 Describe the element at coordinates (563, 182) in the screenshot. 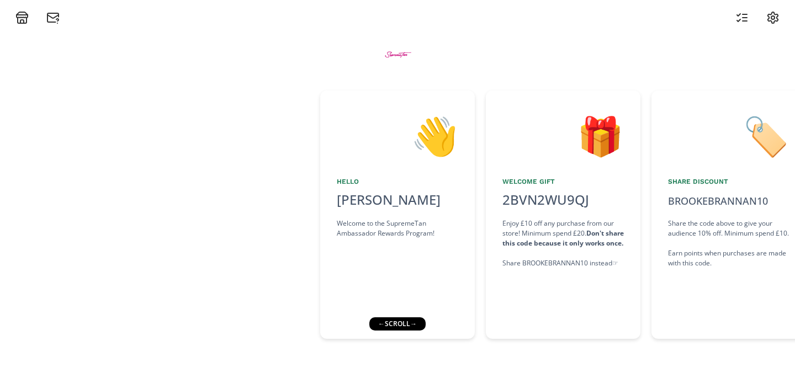

I see `div: Welcome Gift` at that location.